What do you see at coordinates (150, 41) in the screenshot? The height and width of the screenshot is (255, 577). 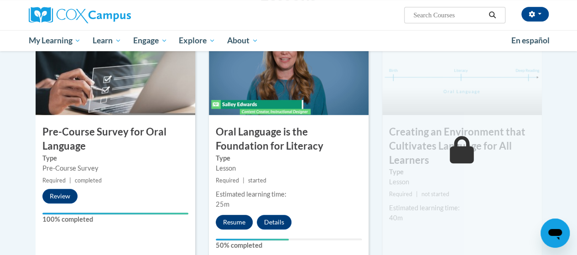 I see `a: Engage` at bounding box center [150, 41].